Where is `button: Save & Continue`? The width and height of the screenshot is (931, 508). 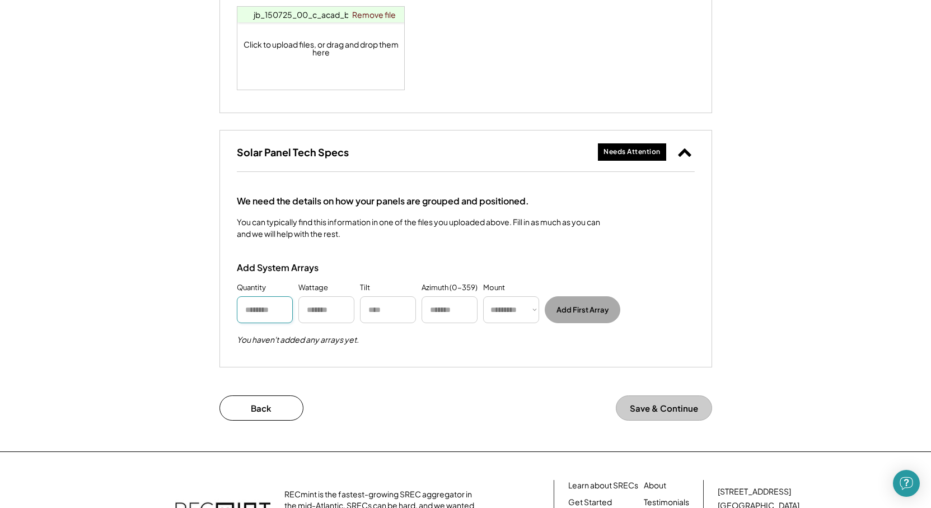 button: Save & Continue is located at coordinates (664, 407).